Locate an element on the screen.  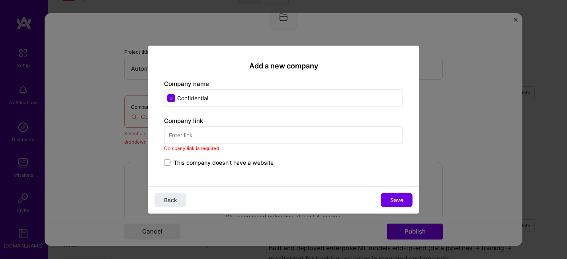
span: Back is located at coordinates (171, 200).